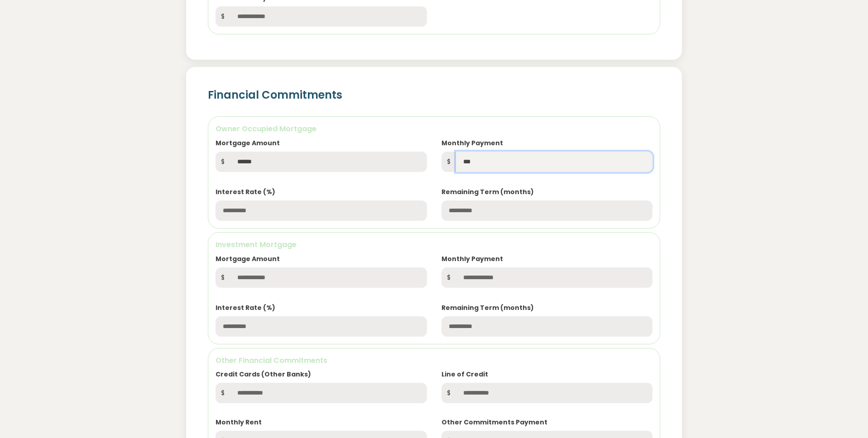 This screenshot has width=868, height=438. What do you see at coordinates (263, 374) in the screenshot?
I see `label: Credit Cards (Other Banks)` at bounding box center [263, 374].